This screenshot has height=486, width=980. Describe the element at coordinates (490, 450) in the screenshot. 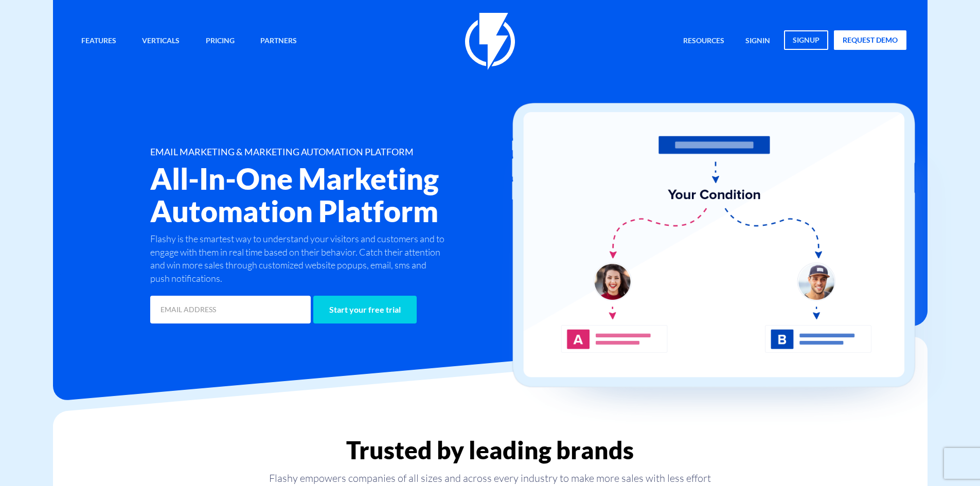

I see `h2: Trusted by leading brands` at that location.